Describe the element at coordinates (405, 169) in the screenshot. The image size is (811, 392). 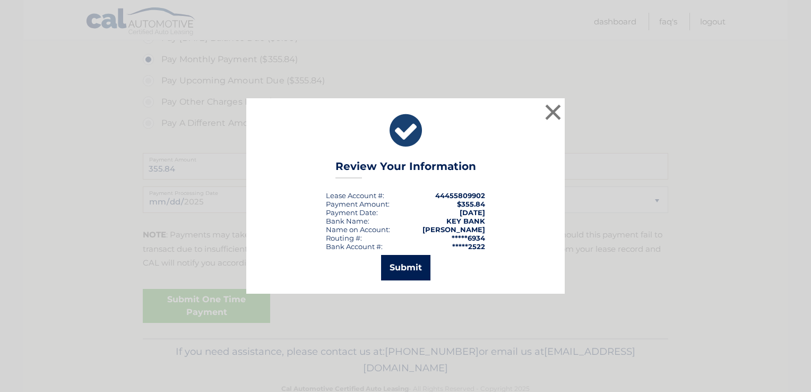
I see `h3: Review Your Information` at that location.